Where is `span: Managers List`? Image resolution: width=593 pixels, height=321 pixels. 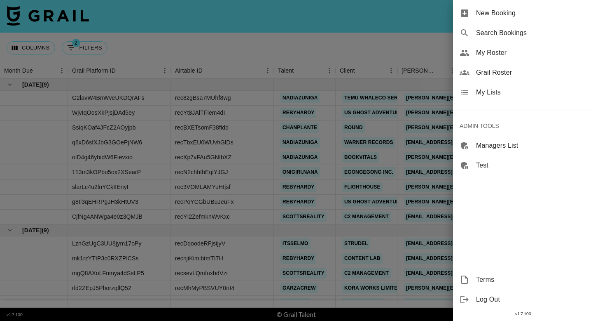
span: Managers List is located at coordinates (531, 145).